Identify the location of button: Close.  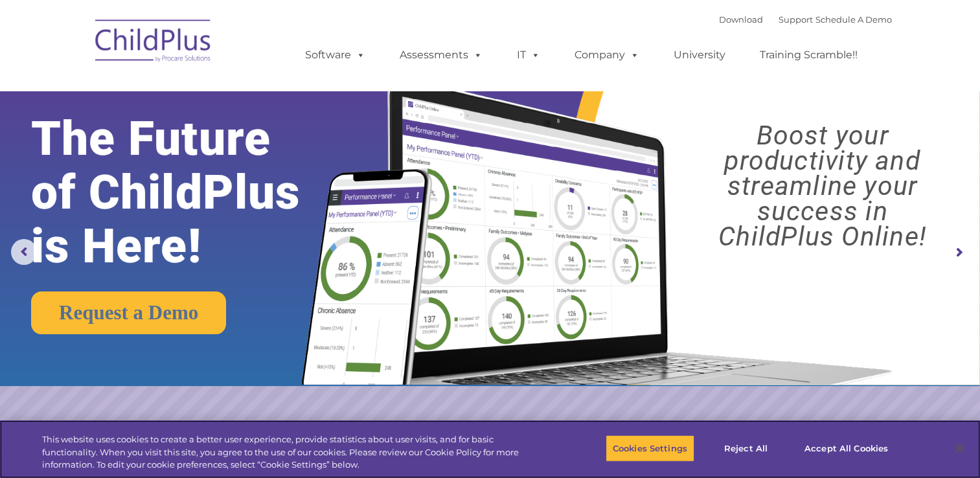
(959, 448).